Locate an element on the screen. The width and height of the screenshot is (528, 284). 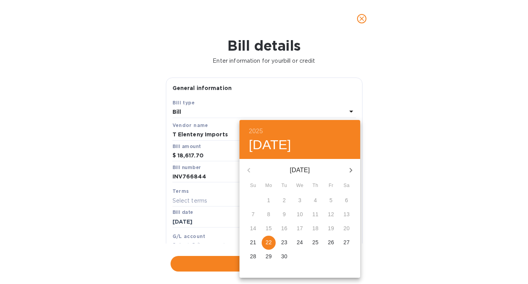
p: 22 is located at coordinates (269, 242).